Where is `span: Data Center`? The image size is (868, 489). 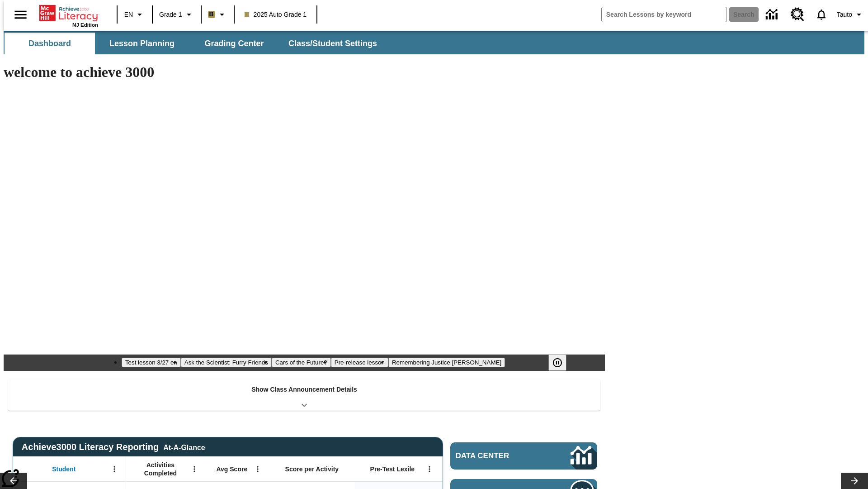 span: Data Center is located at coordinates (498, 456).